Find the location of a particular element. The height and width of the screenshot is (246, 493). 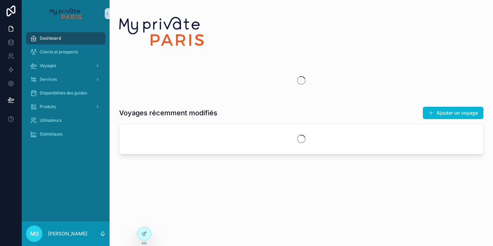

span: Produits is located at coordinates (48, 107).